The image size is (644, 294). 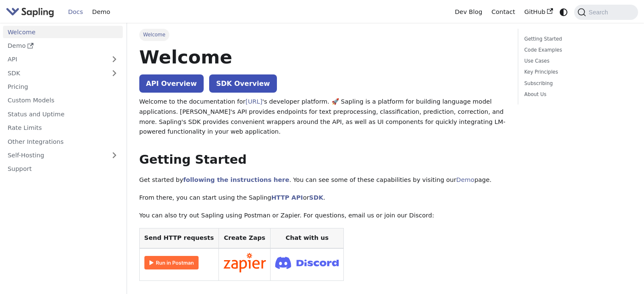 What do you see at coordinates (322, 117) in the screenshot?
I see `p: Welcome to the documentation for 's developer platform. 🚀 Sapling is a platform for building lang...` at bounding box center [322, 117].